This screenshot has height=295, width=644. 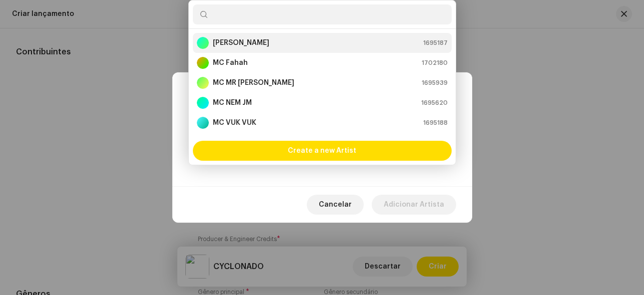 I want to click on strong: MC Fahah, so click(x=231, y=63).